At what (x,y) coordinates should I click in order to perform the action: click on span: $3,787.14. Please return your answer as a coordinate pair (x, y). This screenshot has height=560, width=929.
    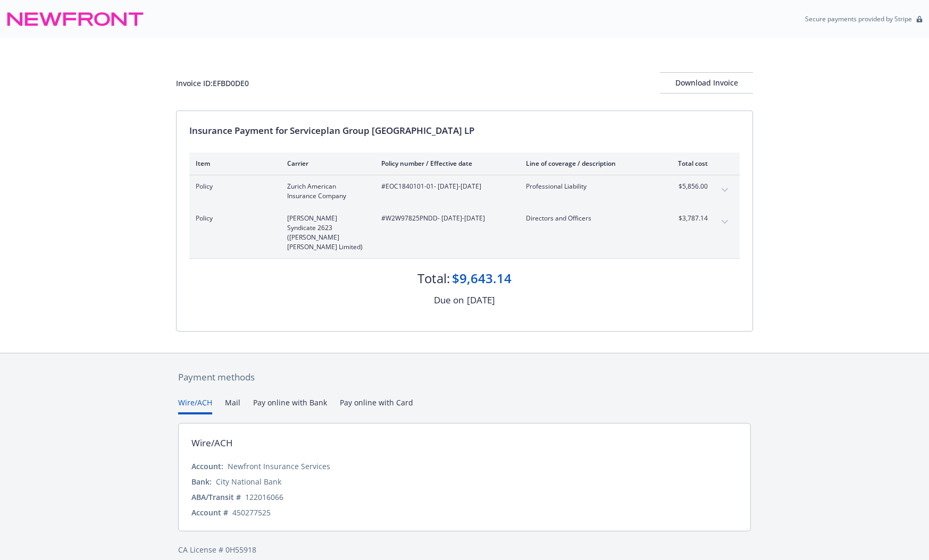
    Looking at the image, I should click on (688, 218).